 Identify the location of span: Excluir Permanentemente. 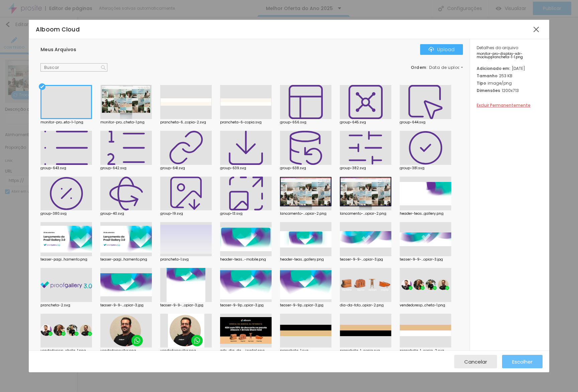
(503, 105).